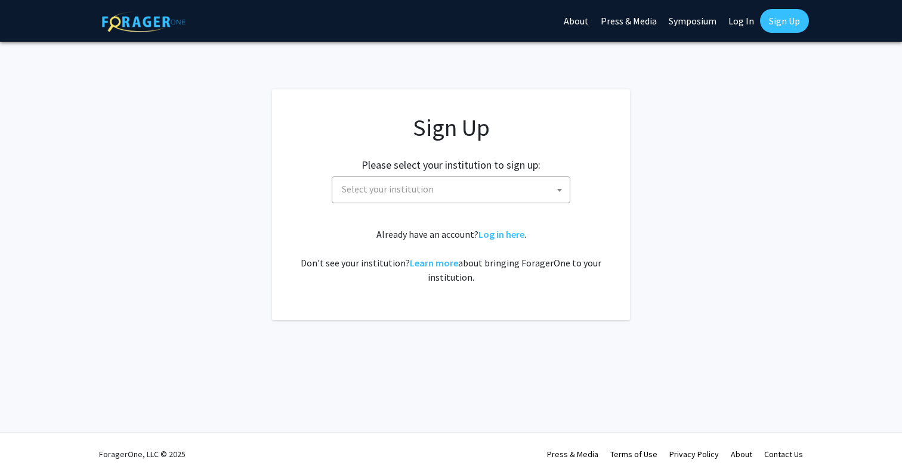 This screenshot has height=475, width=902. What do you see at coordinates (693, 454) in the screenshot?
I see `a: Privacy Policy` at bounding box center [693, 454].